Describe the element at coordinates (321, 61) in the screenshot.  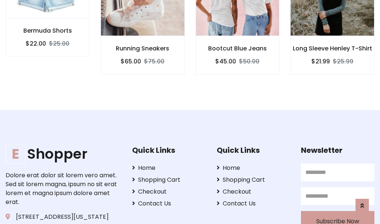
I see `h6: $21.99` at that location.